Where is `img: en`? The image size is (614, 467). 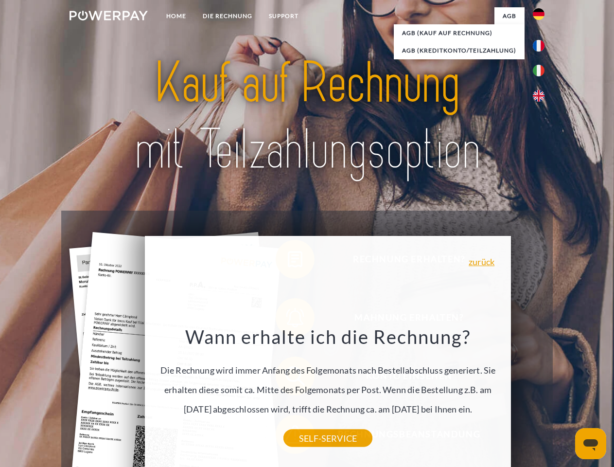
img: en is located at coordinates (539, 96).